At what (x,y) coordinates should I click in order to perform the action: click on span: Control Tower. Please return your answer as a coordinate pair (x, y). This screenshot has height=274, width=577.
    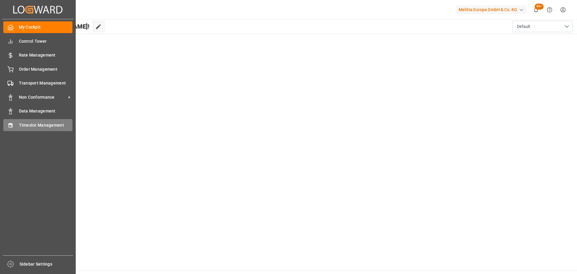
    Looking at the image, I should click on (46, 41).